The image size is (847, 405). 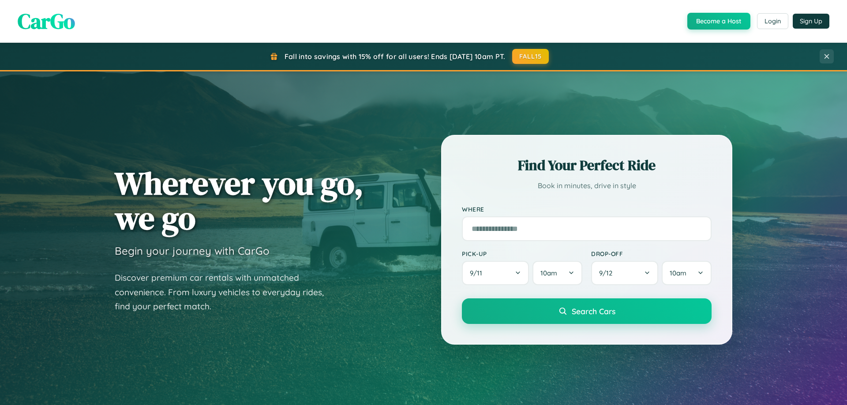 What do you see at coordinates (522, 254) in the screenshot?
I see `label: Pick-up` at bounding box center [522, 254].